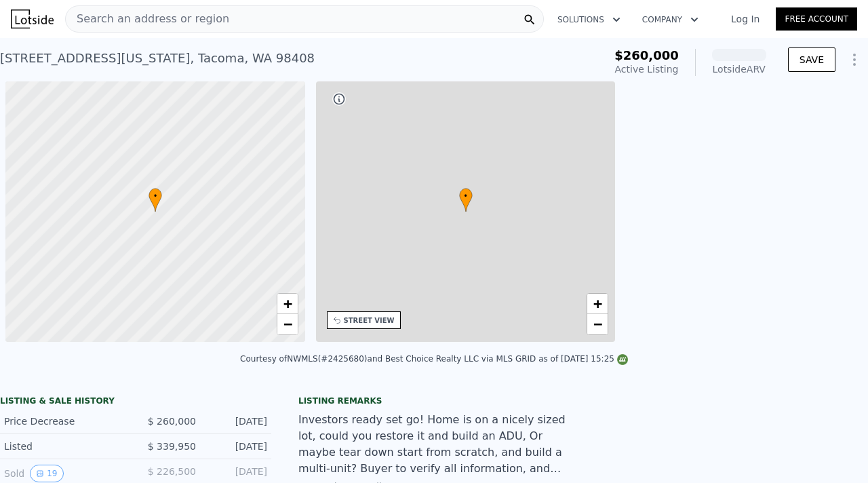 Image resolution: width=868 pixels, height=483 pixels. Describe the element at coordinates (623, 359) in the screenshot. I see `img: NWMLS Logo` at that location.